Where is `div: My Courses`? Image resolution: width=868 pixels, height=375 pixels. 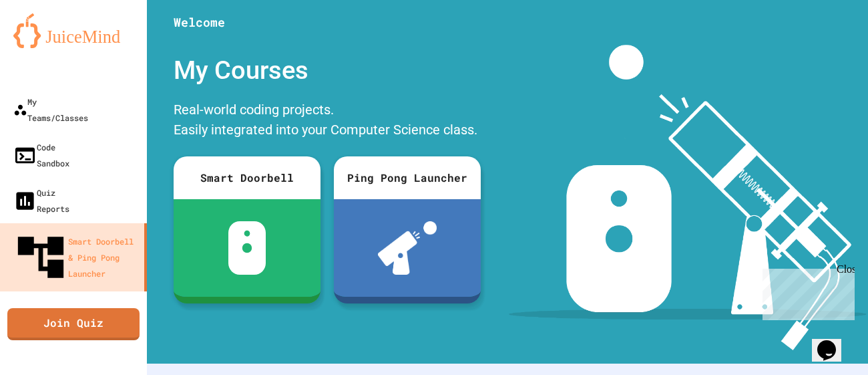
div: My Courses is located at coordinates (327, 70).